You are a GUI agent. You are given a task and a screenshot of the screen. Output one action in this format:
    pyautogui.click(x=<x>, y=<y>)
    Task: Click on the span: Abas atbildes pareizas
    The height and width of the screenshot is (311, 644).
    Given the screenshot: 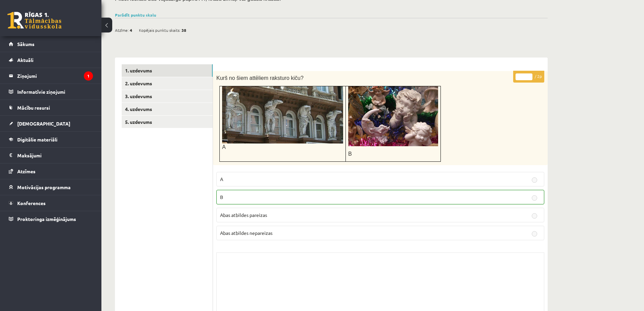 What is the action you would take?
    pyautogui.click(x=244, y=215)
    